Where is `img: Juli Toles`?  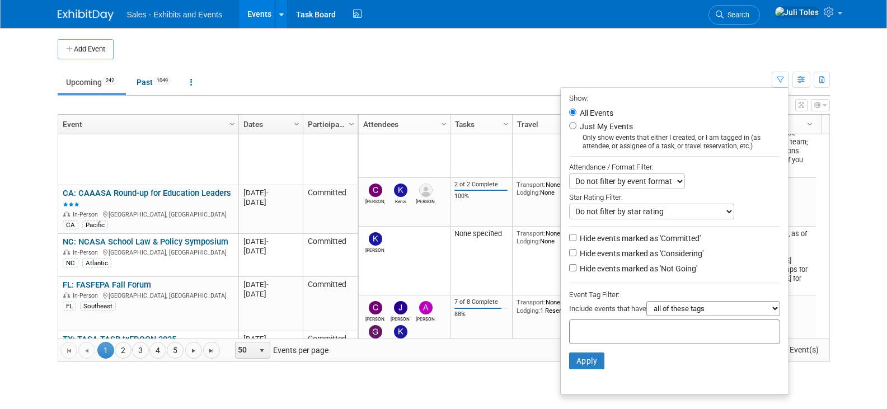 img: Juli Toles is located at coordinates (797, 12).